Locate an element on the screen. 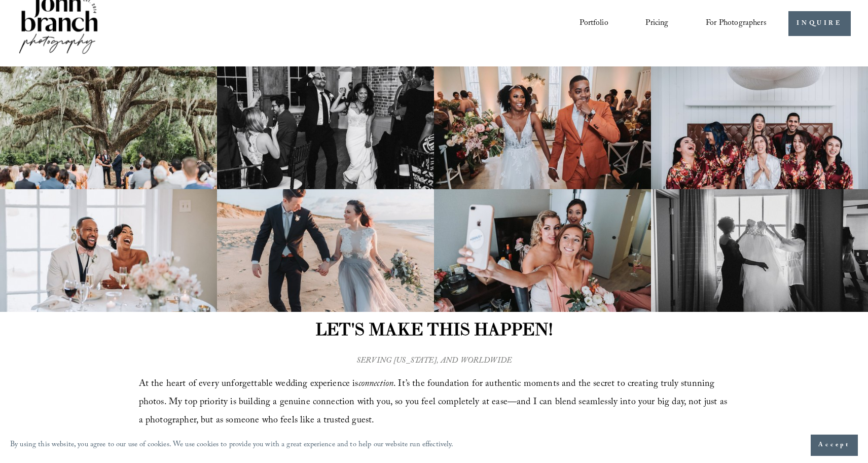 This screenshot has width=868, height=463. a: Portfolio is located at coordinates (593, 23).